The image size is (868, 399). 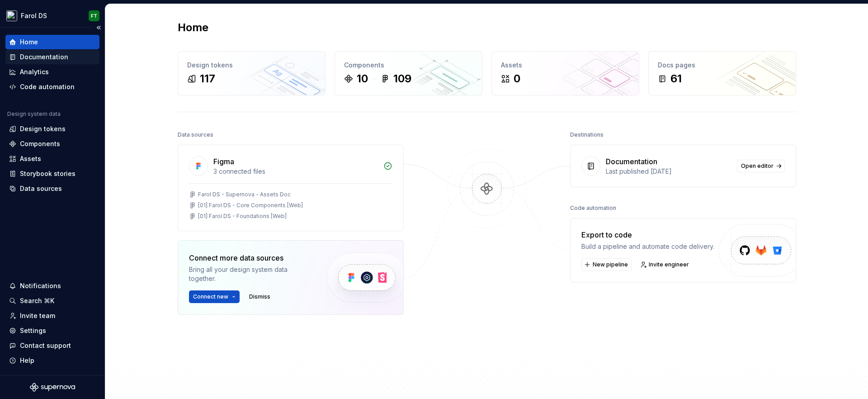 What do you see at coordinates (52, 189) in the screenshot?
I see `a: Data sources` at bounding box center [52, 189].